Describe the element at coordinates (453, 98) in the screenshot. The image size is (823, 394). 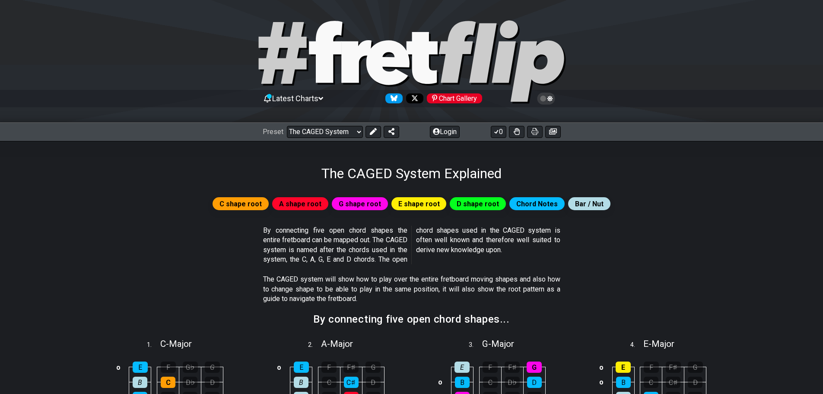
I see `a: #fretflip at Pinterest` at that location.